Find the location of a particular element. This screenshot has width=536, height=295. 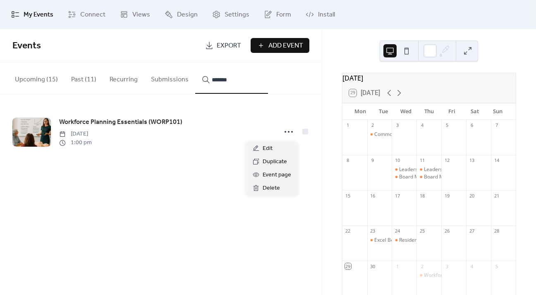

a: Form is located at coordinates (277, 14).